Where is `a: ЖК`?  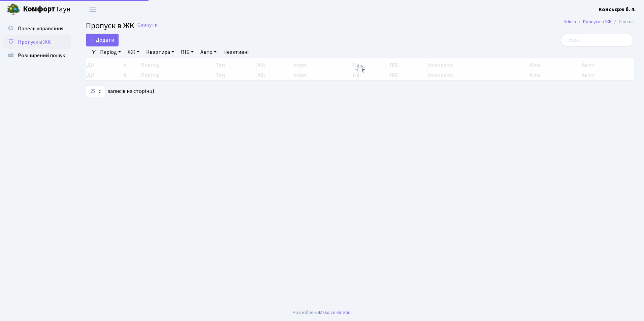 a: ЖК is located at coordinates (133, 53).